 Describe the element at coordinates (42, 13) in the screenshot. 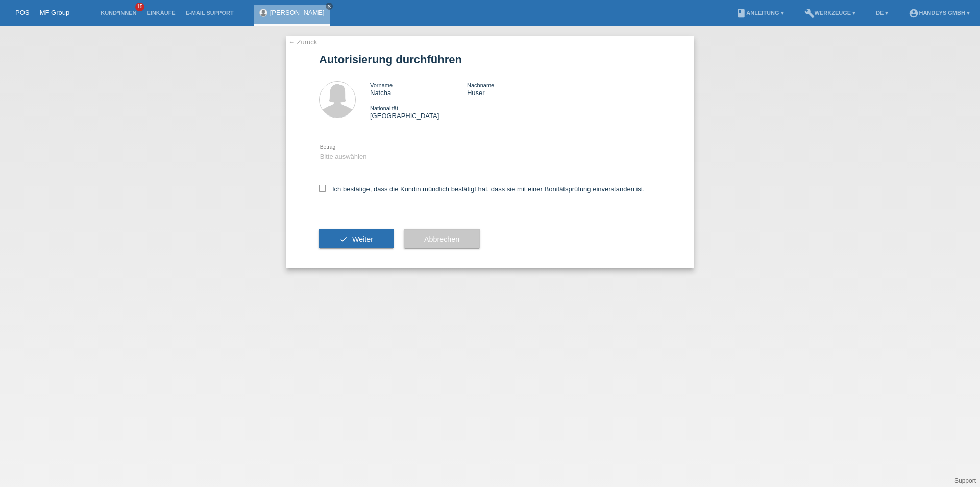

I see `a: POS — MF Group` at that location.